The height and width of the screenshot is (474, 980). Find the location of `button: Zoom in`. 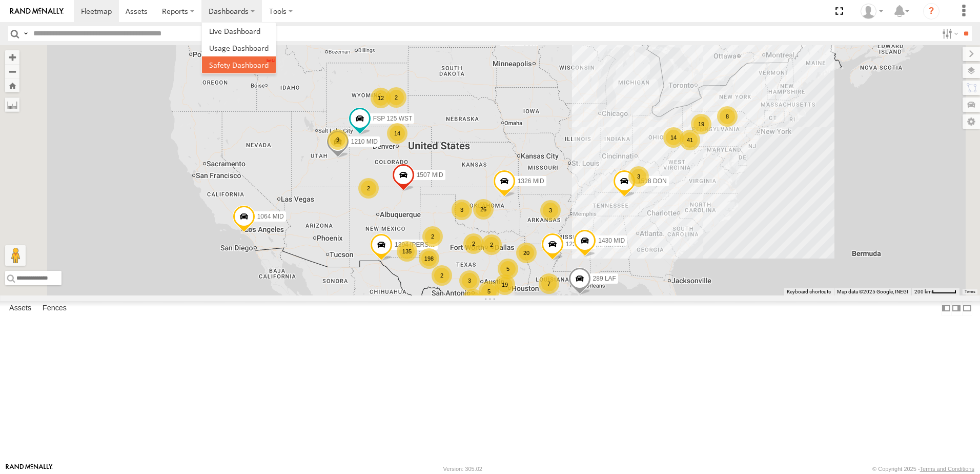

button: Zoom in is located at coordinates (13, 57).